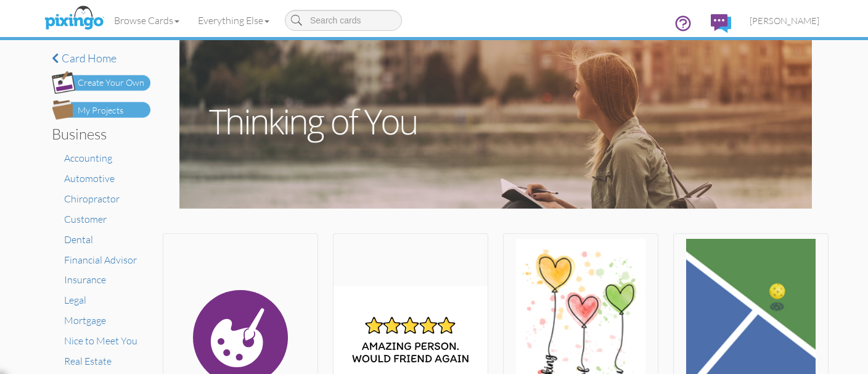 The image size is (868, 374). I want to click on span: Legal, so click(75, 300).